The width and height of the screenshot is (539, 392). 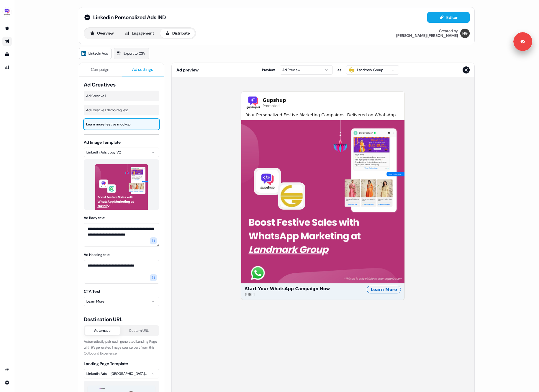 I want to click on button: Automatic, so click(x=102, y=330).